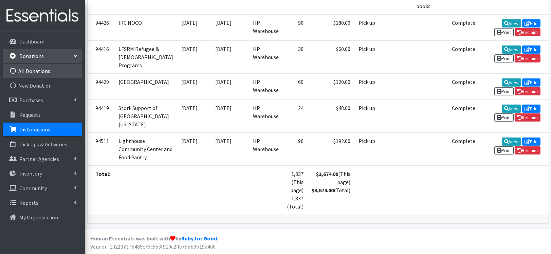 This screenshot has height=254, width=551. Describe the element at coordinates (331, 190) in the screenshot. I see `td: (This page) (Total)` at that location.